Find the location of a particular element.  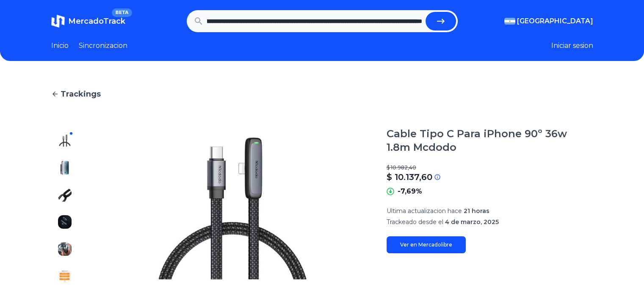

span: 4 de marzo, 2025 is located at coordinates (472, 222).